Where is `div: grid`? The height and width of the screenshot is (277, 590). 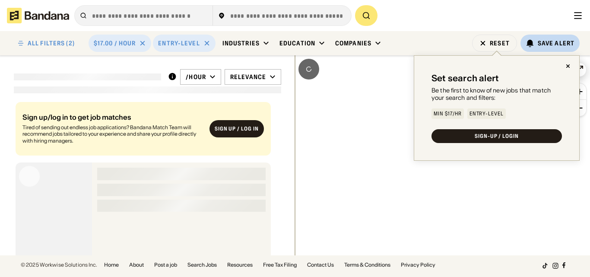 div: grid is located at coordinates (147, 177).